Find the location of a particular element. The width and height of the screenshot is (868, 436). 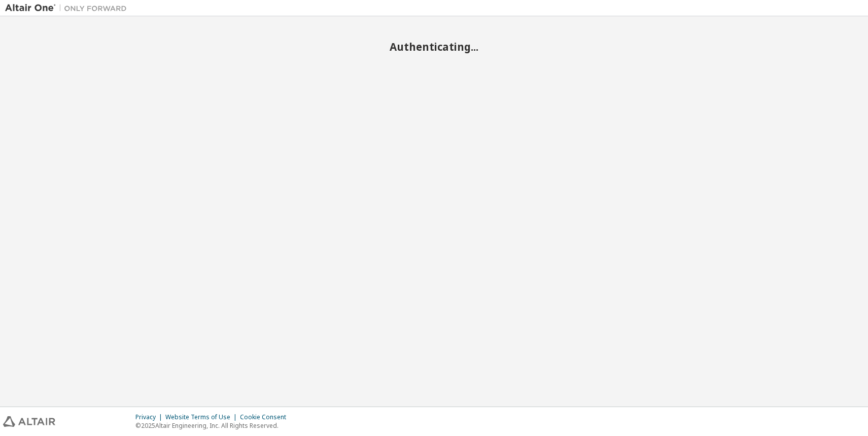

img: Altair One is located at coordinates (69, 8).